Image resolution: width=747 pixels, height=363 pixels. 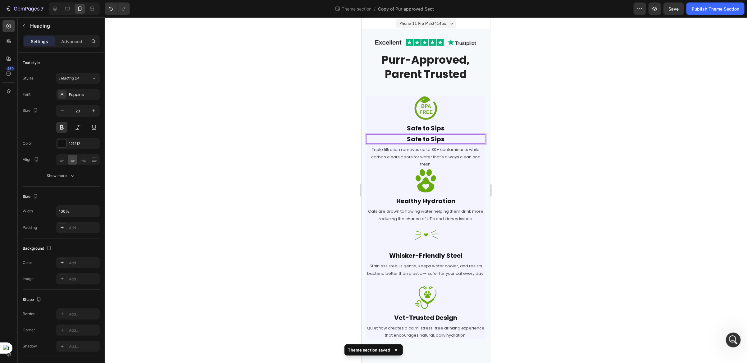 What do you see at coordinates (28, 211) in the screenshot?
I see `div: Width` at bounding box center [28, 211].